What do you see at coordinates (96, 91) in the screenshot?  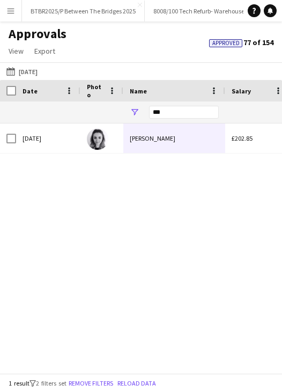 I see `span: Photo` at bounding box center [96, 91].